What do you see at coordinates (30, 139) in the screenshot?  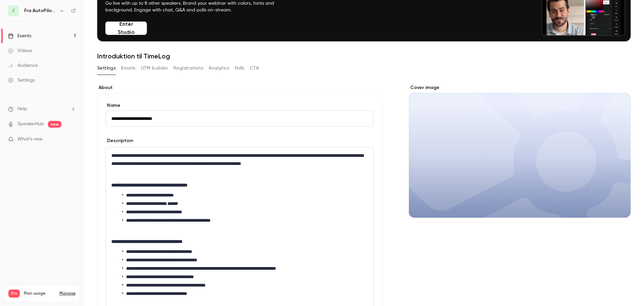 I see `span: What's new` at bounding box center [30, 139].